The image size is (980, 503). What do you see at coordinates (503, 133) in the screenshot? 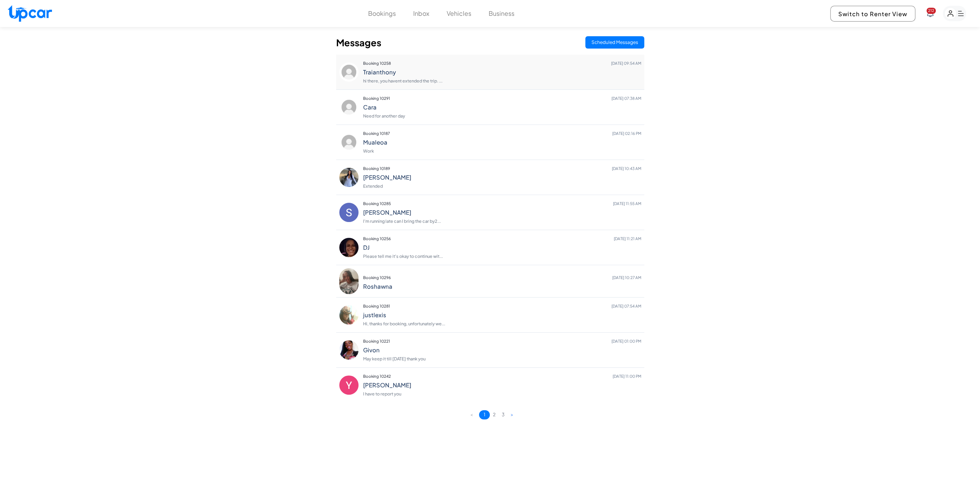
I see `p: Booking 10187` at bounding box center [503, 133].